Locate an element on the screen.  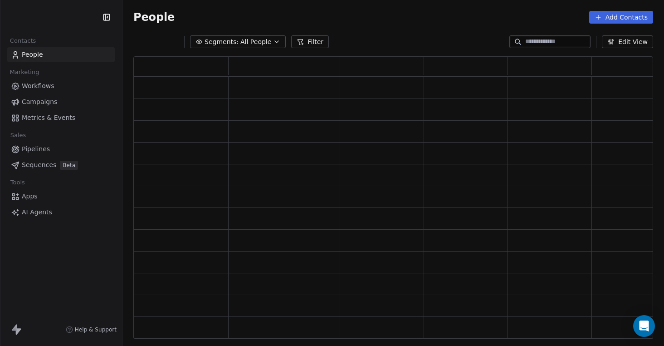
a: Campaigns is located at coordinates (61, 102).